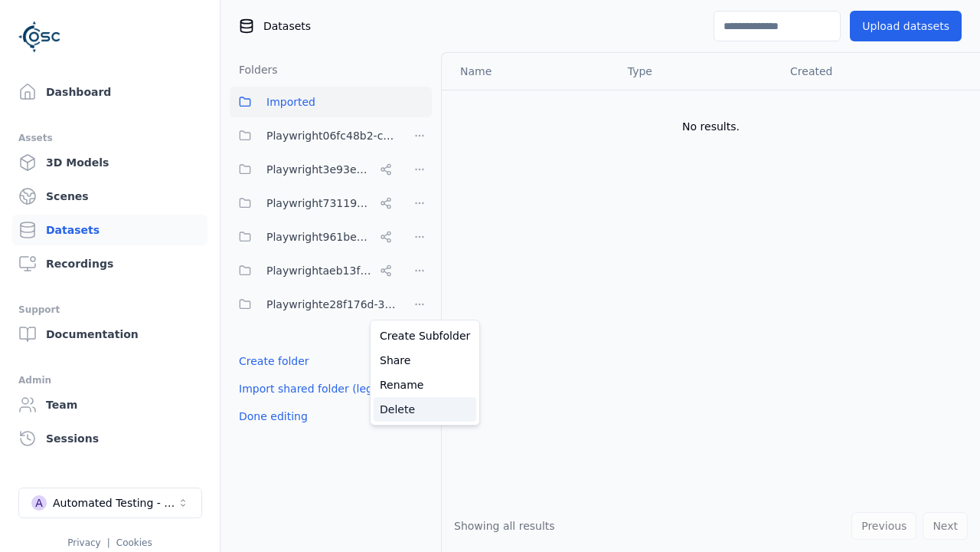 This screenshot has height=552, width=980. Describe the element at coordinates (425, 409) in the screenshot. I see `div: Delete` at that location.